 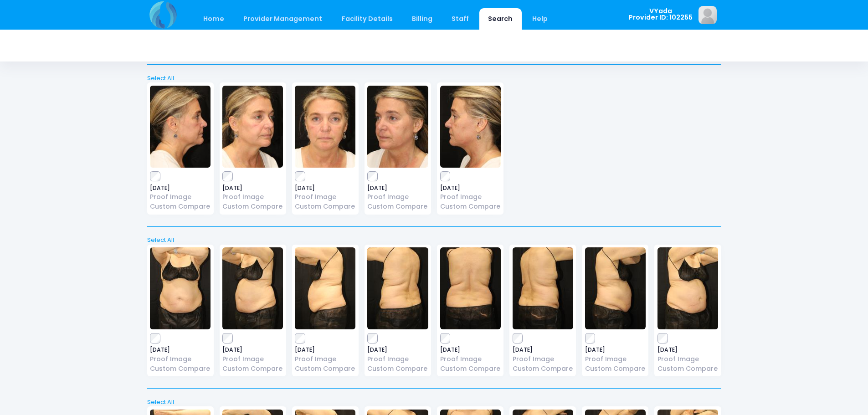 What do you see at coordinates (460, 19) in the screenshot?
I see `a: Staff` at bounding box center [460, 19].